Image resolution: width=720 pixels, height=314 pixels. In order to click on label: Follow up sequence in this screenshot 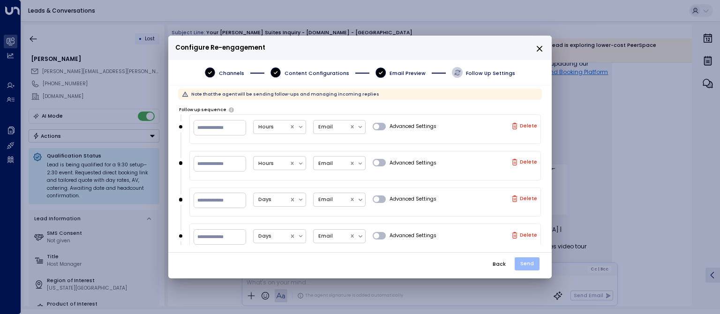, I will do `click(203, 110)`.